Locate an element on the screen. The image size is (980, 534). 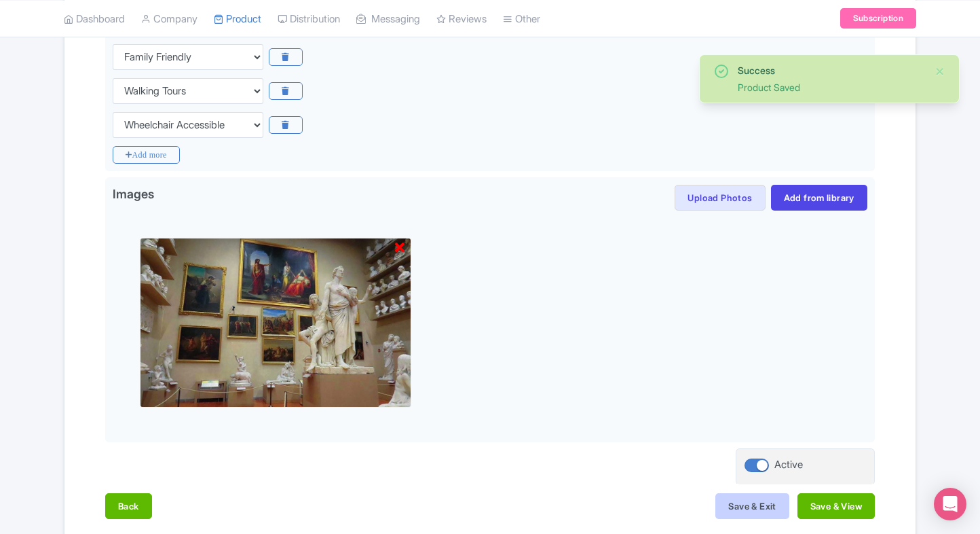
button: Back is located at coordinates (129, 505).